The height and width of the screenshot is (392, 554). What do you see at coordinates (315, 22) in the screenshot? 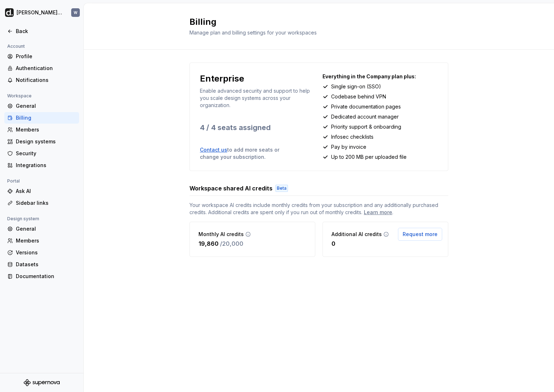
I see `h2: Billing` at bounding box center [315, 22].